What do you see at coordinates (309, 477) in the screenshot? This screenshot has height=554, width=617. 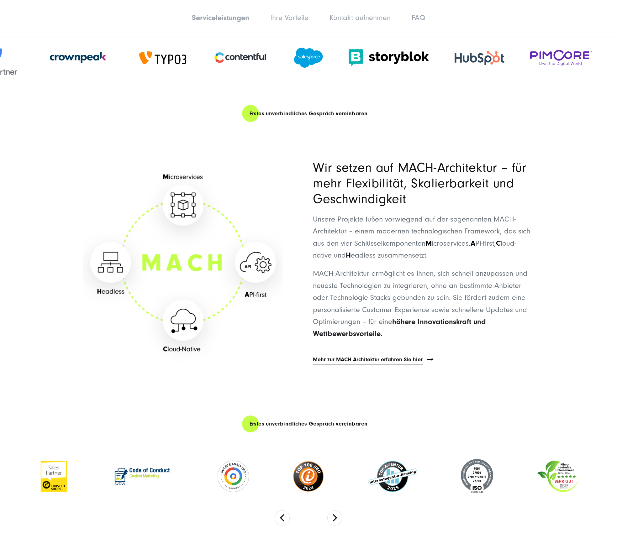 I see `img: Top 100 SEO Q1 2024 - CMS Agentur und Headless CMS Agentur SUNZINET` at bounding box center [309, 477].